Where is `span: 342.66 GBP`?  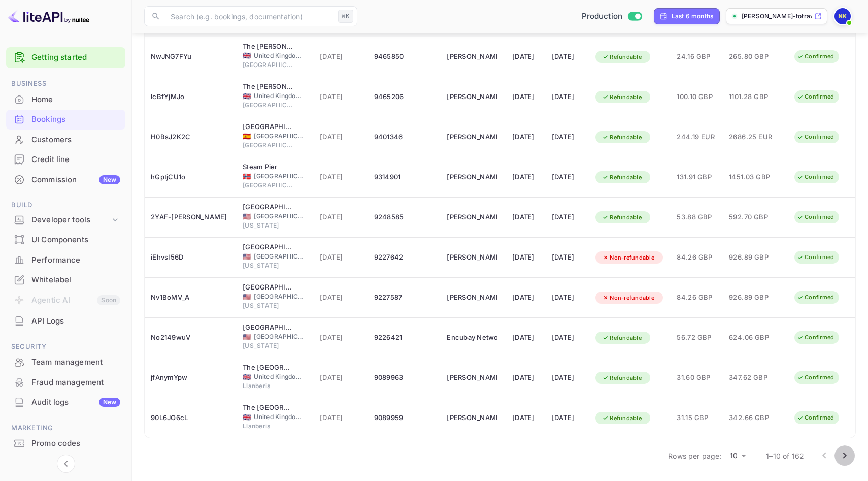
span: 342.66 GBP is located at coordinates (754, 418).